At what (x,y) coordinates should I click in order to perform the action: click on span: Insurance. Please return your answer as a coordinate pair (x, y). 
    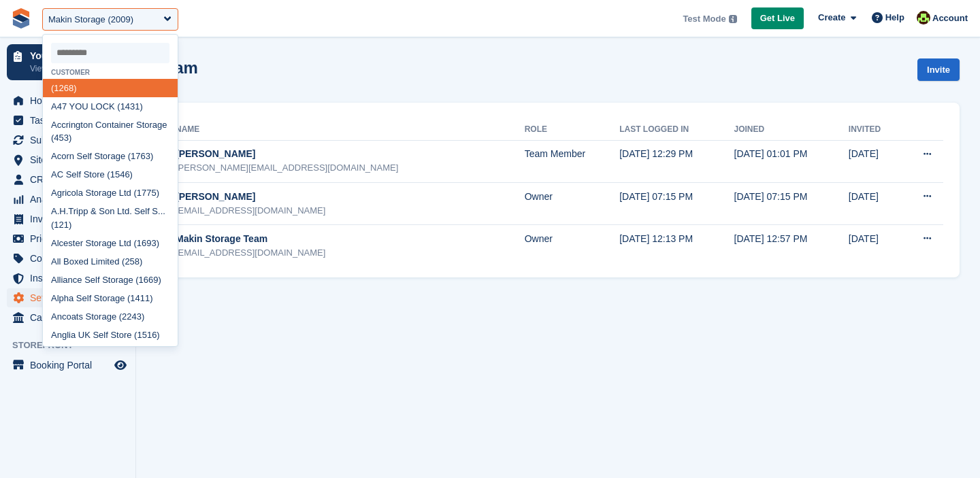
    Looking at the image, I should click on (71, 278).